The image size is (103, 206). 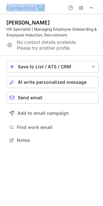 I want to click on span: Add to email campaign, so click(x=43, y=113).